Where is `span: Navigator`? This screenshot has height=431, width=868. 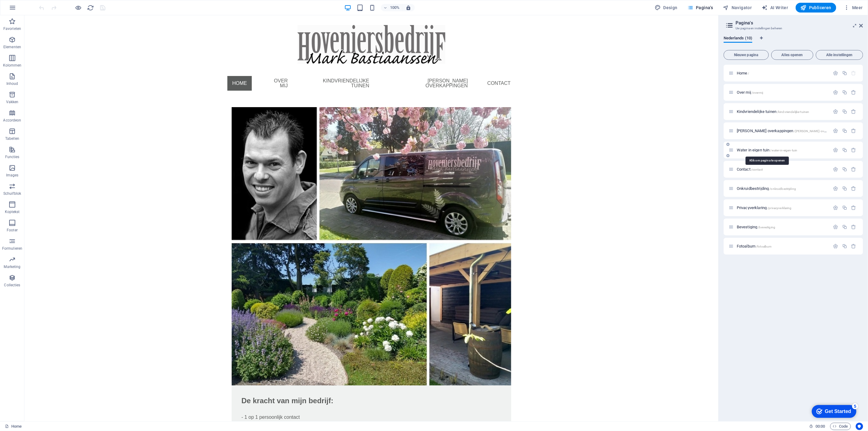
span: Navigator is located at coordinates (737, 8).